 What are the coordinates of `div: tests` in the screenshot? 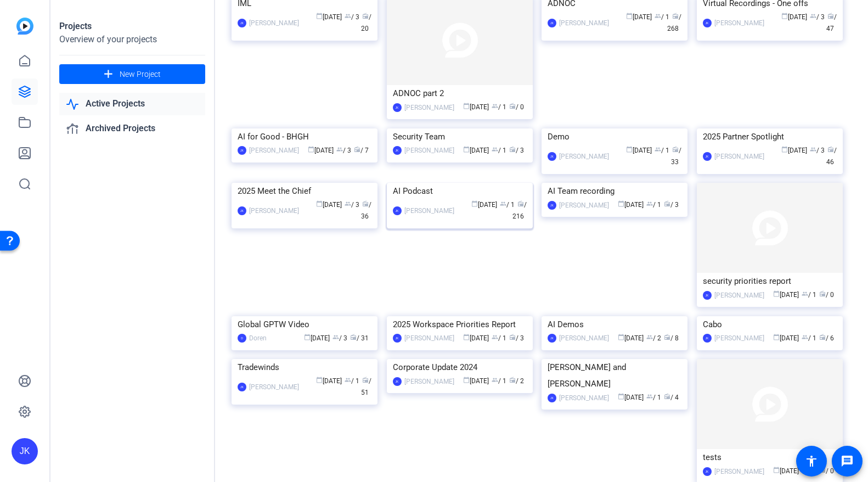 It's located at (770, 457).